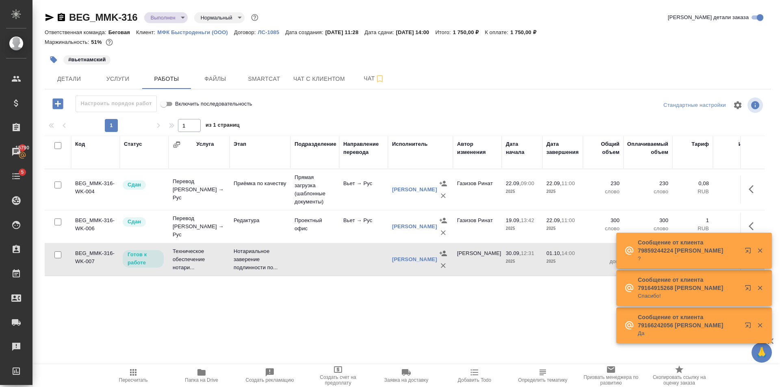 Image resolution: width=780 pixels, height=387 pixels. I want to click on div: Дата завершения, so click(563, 148).